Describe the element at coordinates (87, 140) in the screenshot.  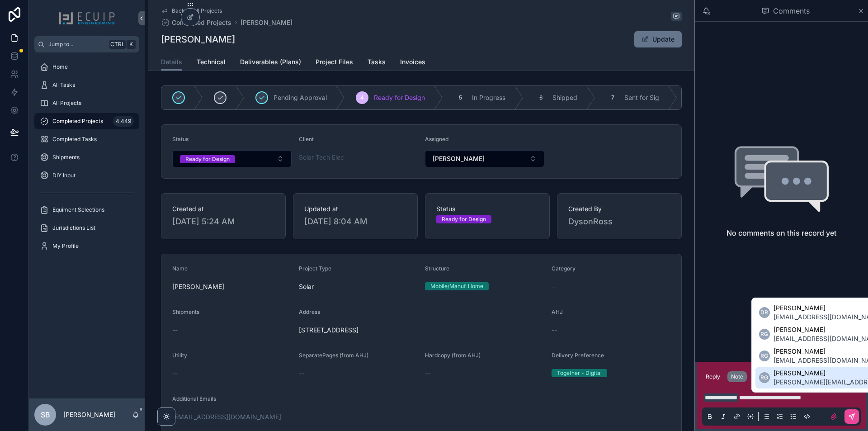
I see `a: Completed Tasks` at that location.